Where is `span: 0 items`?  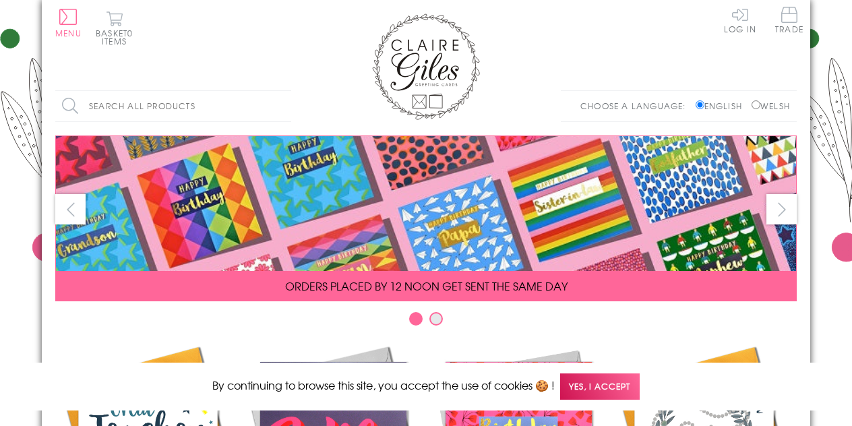 span: 0 items is located at coordinates (117, 37).